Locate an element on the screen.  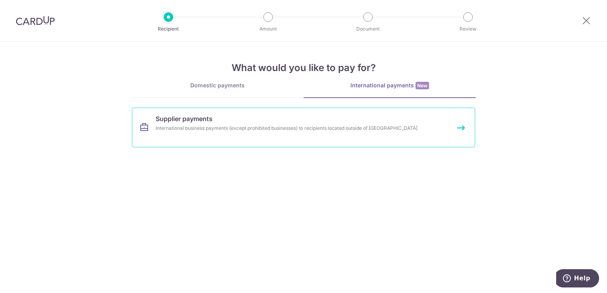
span: Help is located at coordinates (26, 9).